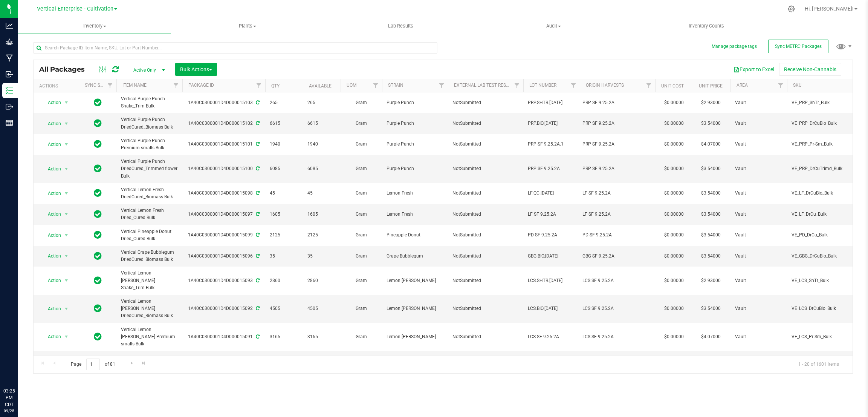  I want to click on a: Sync Status, so click(99, 85).